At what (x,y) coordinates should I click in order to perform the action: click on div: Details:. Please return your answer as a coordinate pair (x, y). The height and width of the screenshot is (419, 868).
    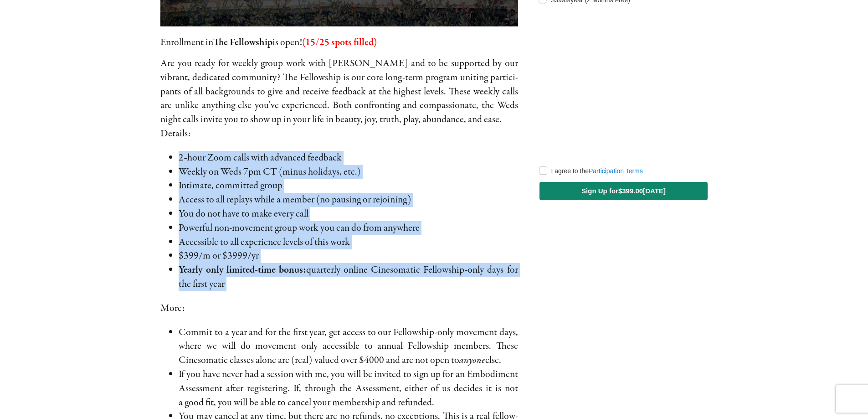
    Looking at the image, I should click on (339, 133).